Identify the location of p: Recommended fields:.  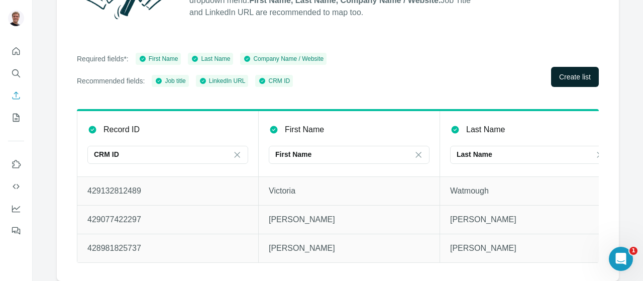
(111, 81).